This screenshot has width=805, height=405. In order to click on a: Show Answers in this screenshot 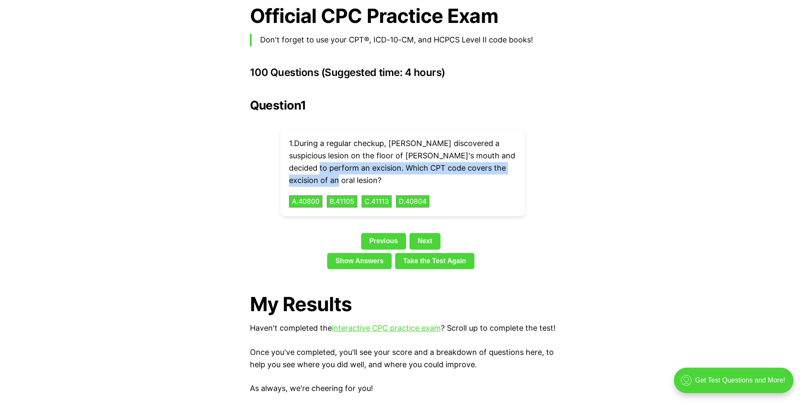, I will do `click(359, 261)`.